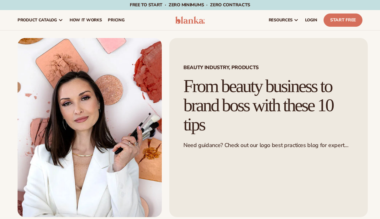 The image size is (380, 219). Describe the element at coordinates (269, 67) in the screenshot. I see `span: Beauty industry, Products` at that location.